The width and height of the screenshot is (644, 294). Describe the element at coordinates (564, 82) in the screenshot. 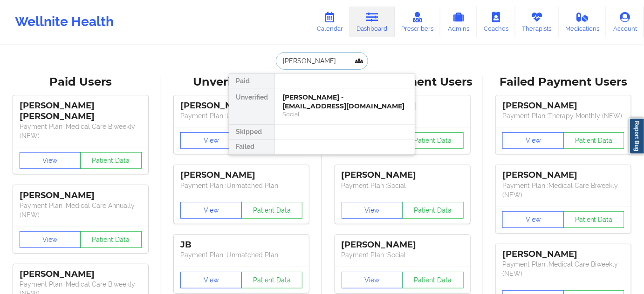

I see `div: Failed Payment Users` at that location.